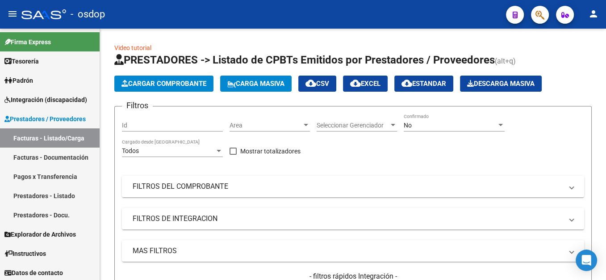 The image size is (606, 280). Describe the element at coordinates (353, 218) in the screenshot. I see `mat-expansion-panel-header: FILTROS DE INTEGRACION` at that location.